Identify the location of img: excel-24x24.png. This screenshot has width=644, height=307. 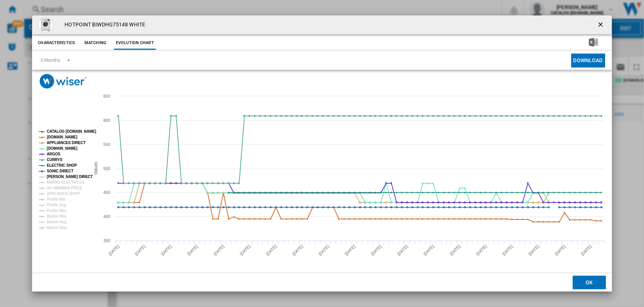
(593, 42).